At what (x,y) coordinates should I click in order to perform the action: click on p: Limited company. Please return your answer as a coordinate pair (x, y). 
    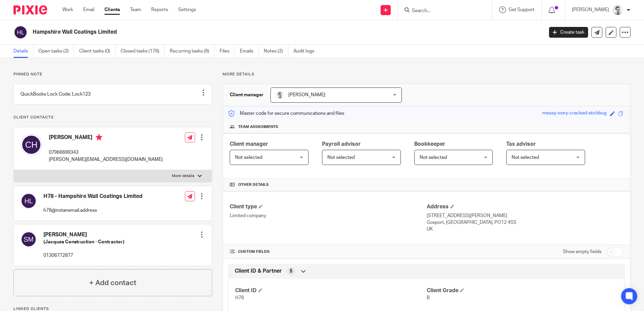
    Looking at the image, I should click on (328, 215).